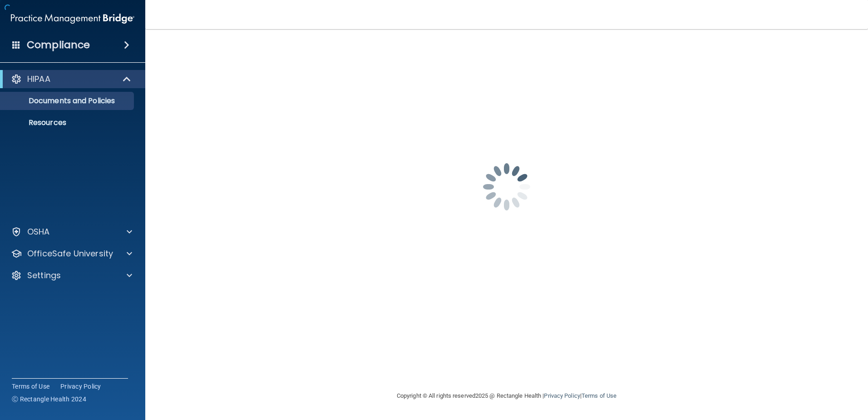 The image size is (868, 420). I want to click on p: Documents and Policies, so click(67, 101).